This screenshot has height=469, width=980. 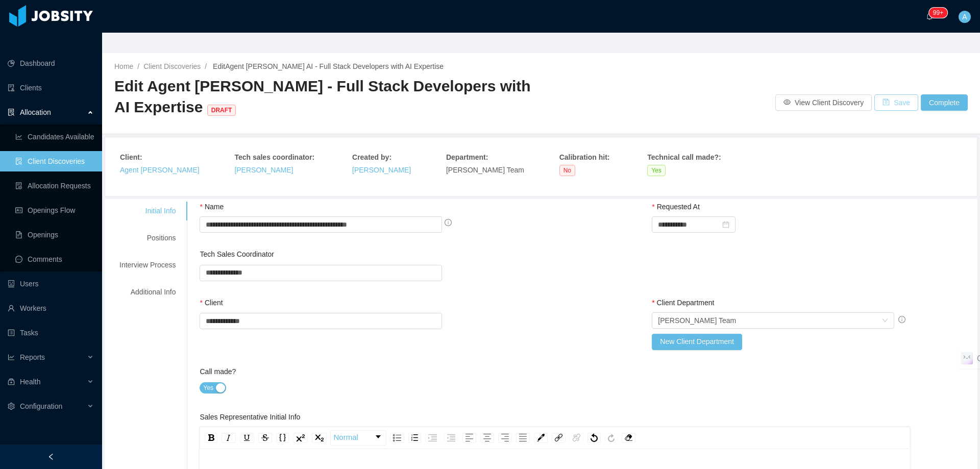 What do you see at coordinates (148, 265) in the screenshot?
I see `div: Interview Process` at bounding box center [148, 265].